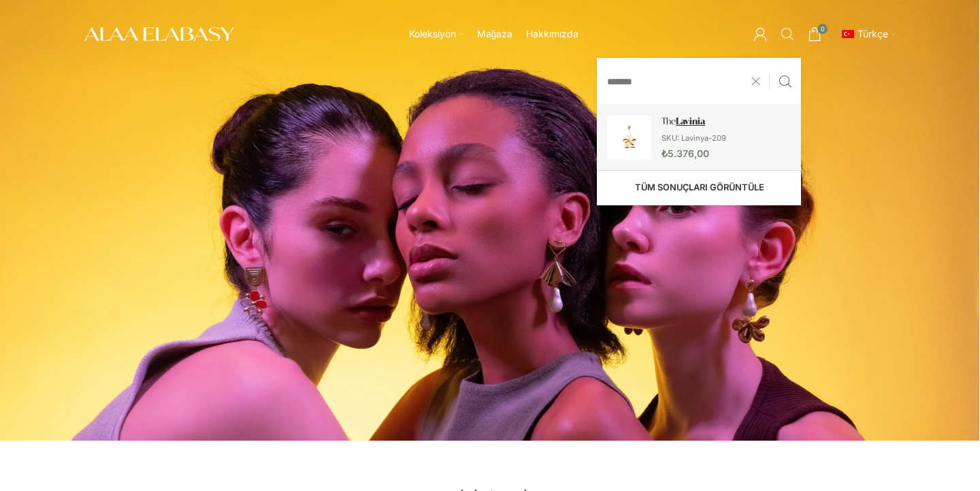 Image resolution: width=980 pixels, height=491 pixels. Describe the element at coordinates (159, 32) in the screenshot. I see `a: Site logo` at that location.